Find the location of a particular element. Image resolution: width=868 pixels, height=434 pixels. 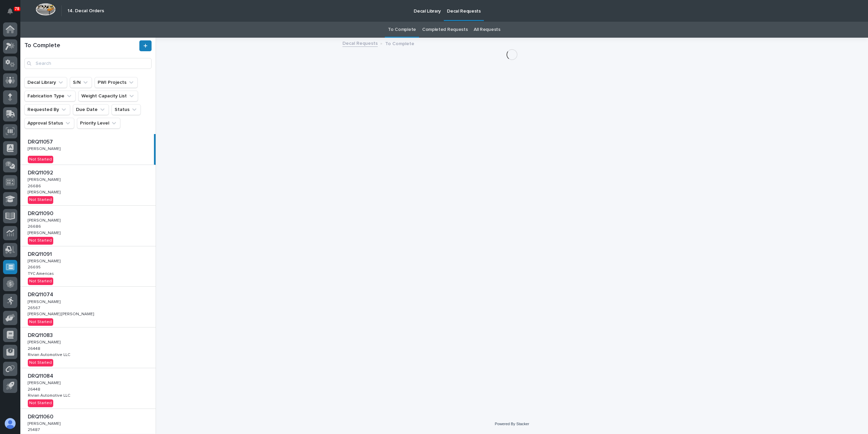

a: All Requests is located at coordinates (487, 30).